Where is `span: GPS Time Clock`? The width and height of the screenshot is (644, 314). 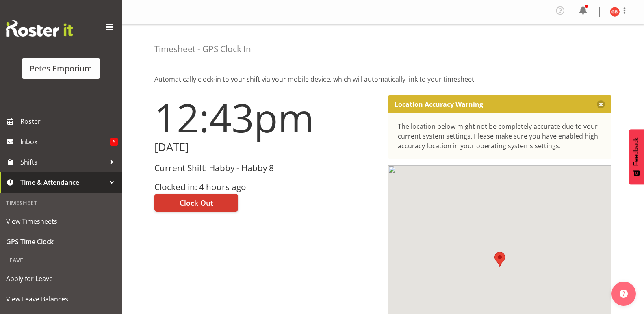 span: GPS Time Clock is located at coordinates (61, 242).